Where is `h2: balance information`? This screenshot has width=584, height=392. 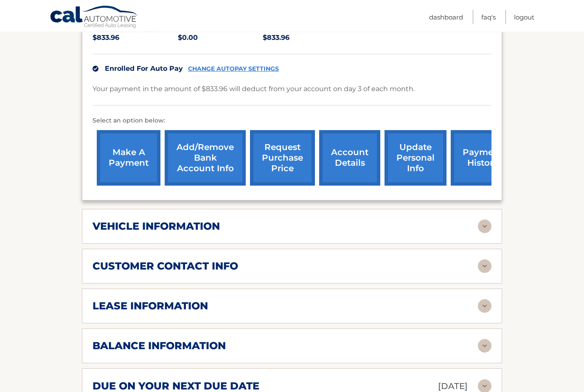
h2: balance information is located at coordinates (159, 347).